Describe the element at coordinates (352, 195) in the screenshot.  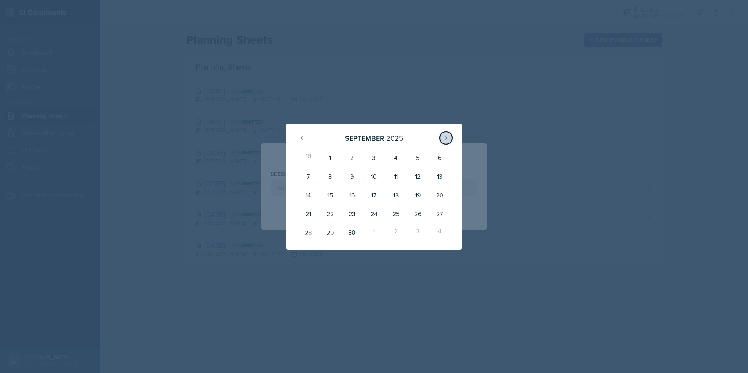
I see `div: 16` at that location.